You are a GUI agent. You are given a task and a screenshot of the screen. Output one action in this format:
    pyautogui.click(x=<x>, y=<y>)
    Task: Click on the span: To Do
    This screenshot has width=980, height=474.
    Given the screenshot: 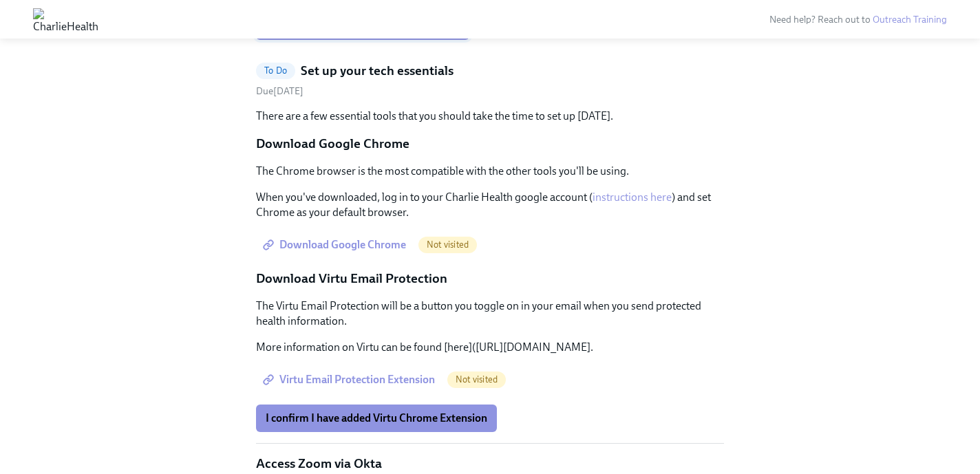 What is the action you would take?
    pyautogui.click(x=275, y=70)
    